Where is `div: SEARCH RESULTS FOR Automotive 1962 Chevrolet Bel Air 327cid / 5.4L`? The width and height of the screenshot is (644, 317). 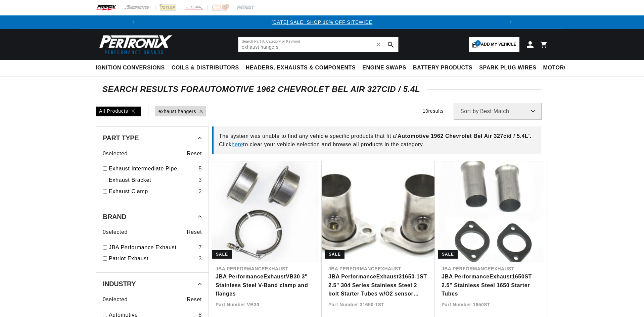
div: SEARCH RESULTS FOR Automotive 1962 Chevrolet Bel Air 327cid / 5.4L is located at coordinates (322, 89).